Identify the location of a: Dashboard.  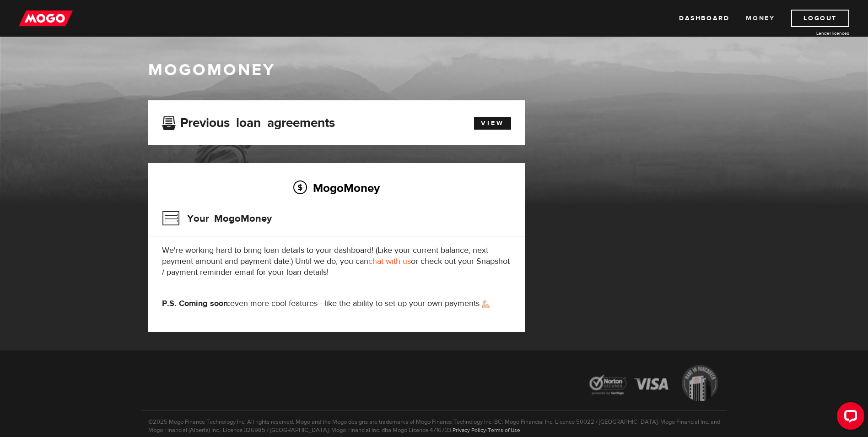
(704, 19).